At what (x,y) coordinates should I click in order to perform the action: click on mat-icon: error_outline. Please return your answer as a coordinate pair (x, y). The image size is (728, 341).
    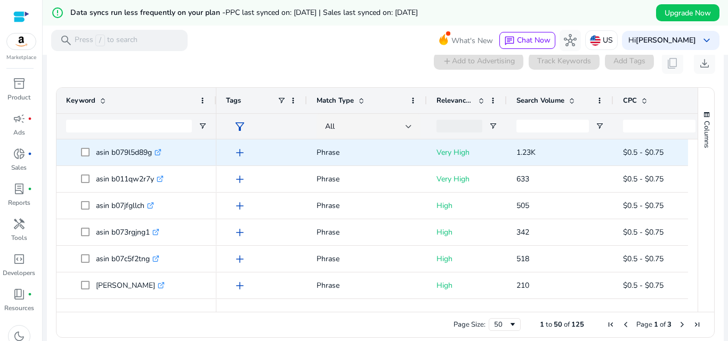
    Looking at the image, I should click on (58, 13).